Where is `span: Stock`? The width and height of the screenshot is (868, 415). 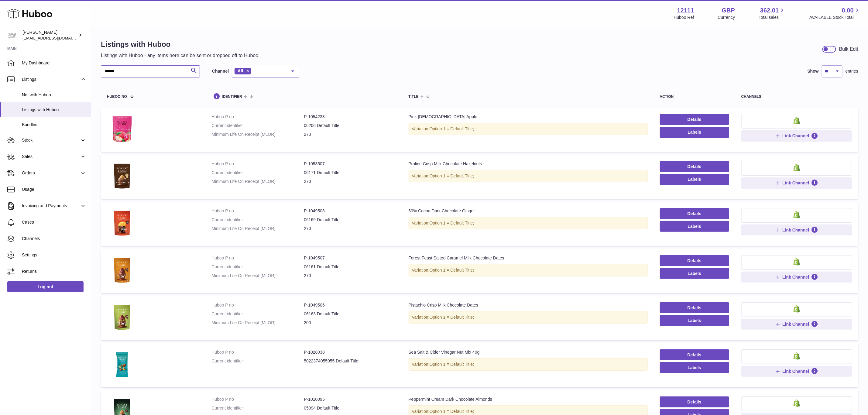 span: Stock is located at coordinates (51, 140).